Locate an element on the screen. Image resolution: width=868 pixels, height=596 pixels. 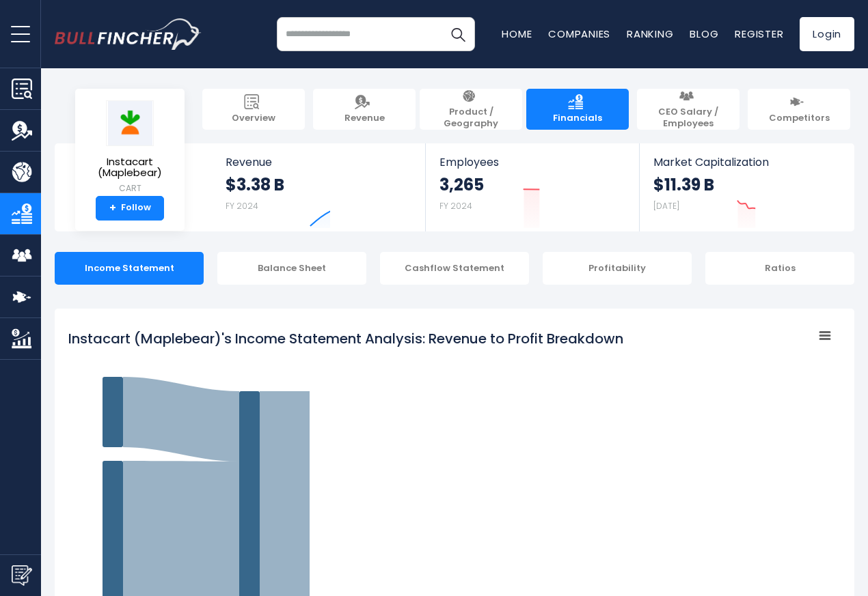
a: Register is located at coordinates (759, 34).